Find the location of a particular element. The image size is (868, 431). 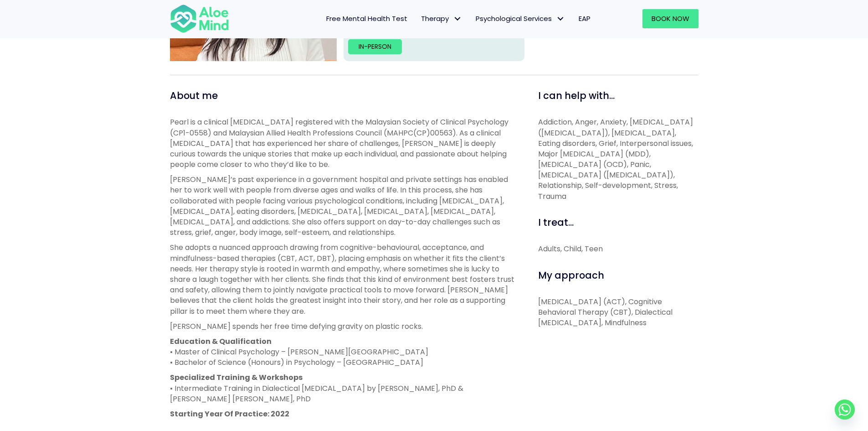

span: Free Mental Health Test is located at coordinates (367, 18).